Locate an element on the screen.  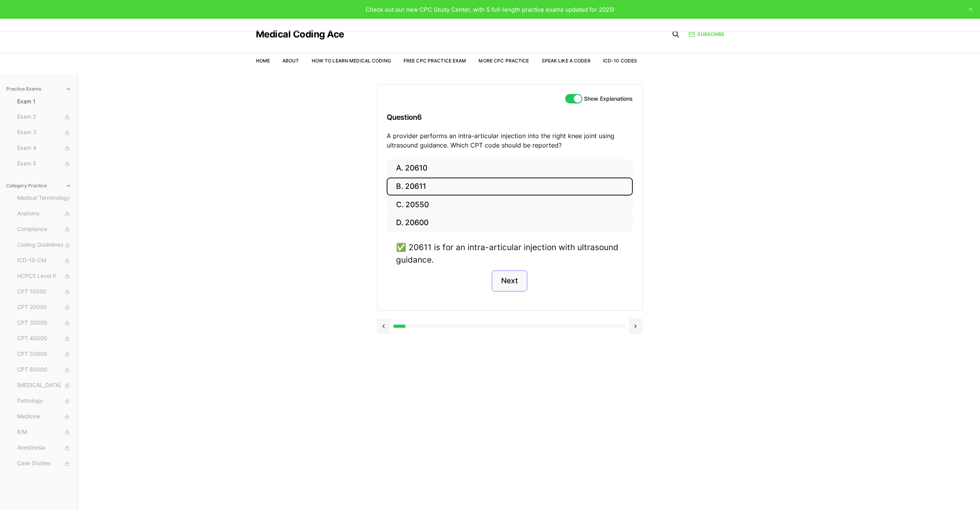
span: HCPCS Level II is located at coordinates (44, 276).